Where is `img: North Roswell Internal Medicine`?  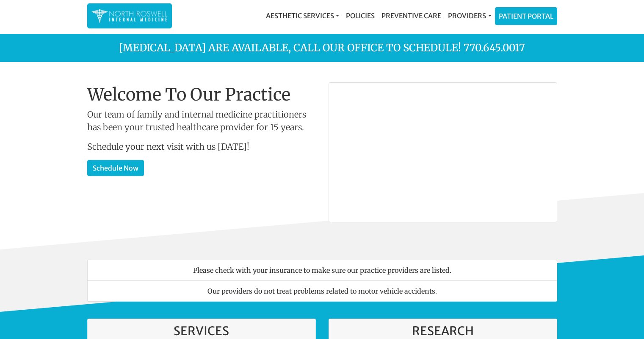 img: North Roswell Internal Medicine is located at coordinates (130, 16).